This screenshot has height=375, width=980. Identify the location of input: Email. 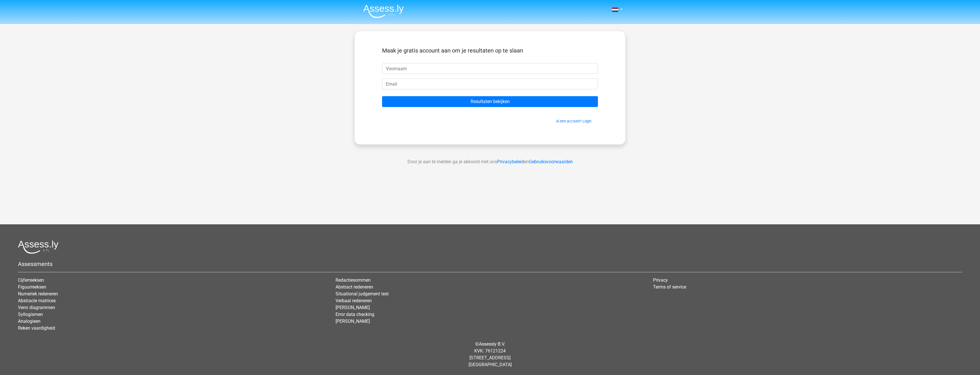
(490, 84).